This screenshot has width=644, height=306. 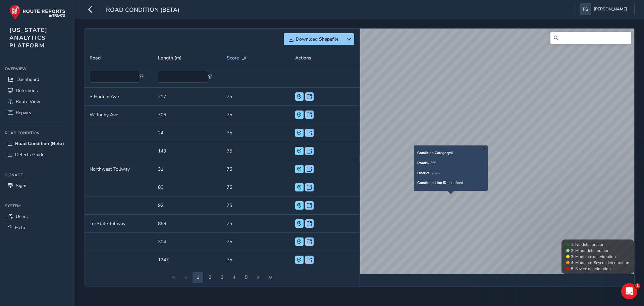 I want to click on button: Close popup, so click(x=484, y=148).